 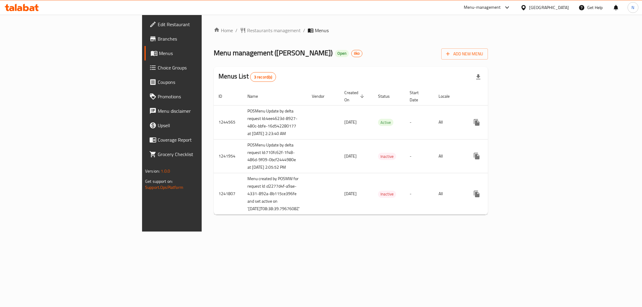 What do you see at coordinates (342, 54) in the screenshot?
I see `div: Open` at bounding box center [342, 54].